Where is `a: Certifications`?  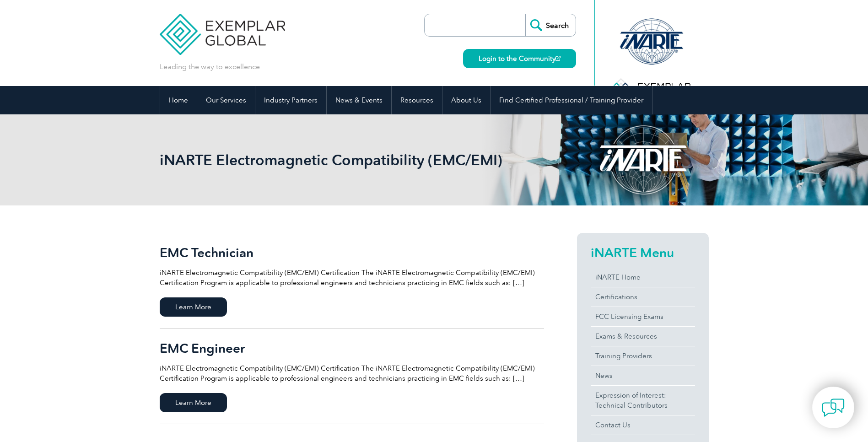
a: Certifications is located at coordinates (643, 297).